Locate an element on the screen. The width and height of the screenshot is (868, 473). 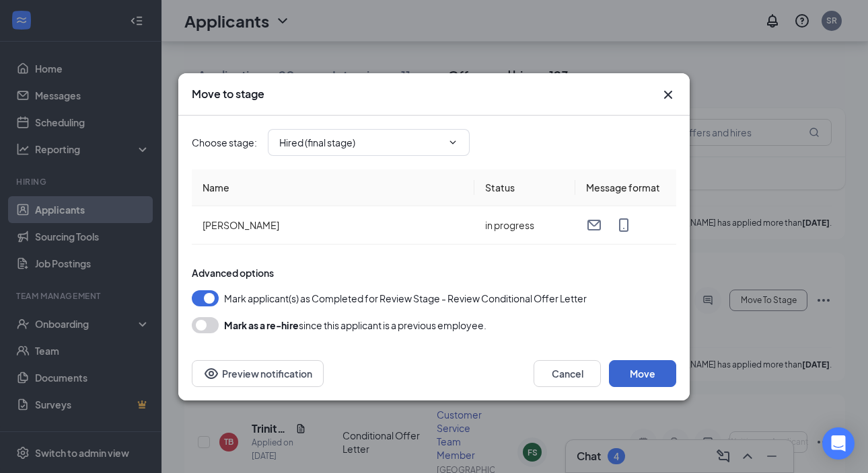
div: Open Intercom Messenger is located at coordinates (838, 443).